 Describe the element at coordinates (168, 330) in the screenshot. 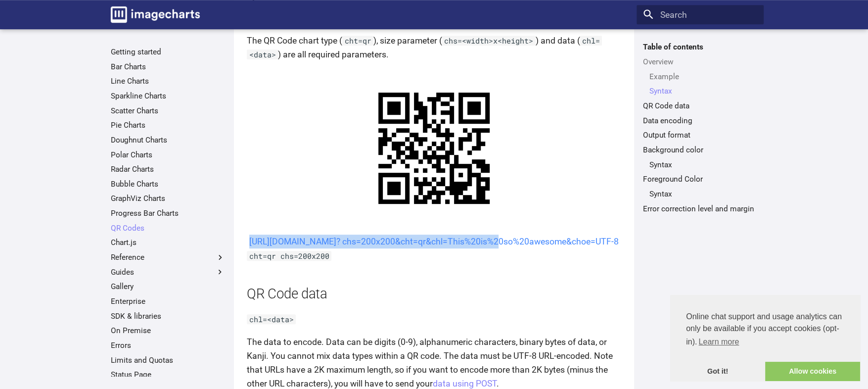

I see `a: On Premise` at that location.